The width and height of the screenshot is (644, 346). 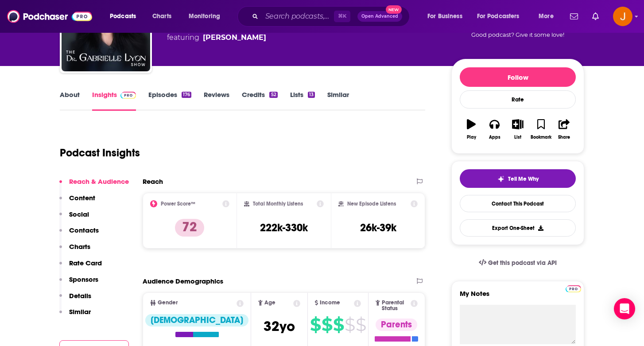 What do you see at coordinates (379, 16) in the screenshot?
I see `span: Open Advanced` at bounding box center [379, 16].